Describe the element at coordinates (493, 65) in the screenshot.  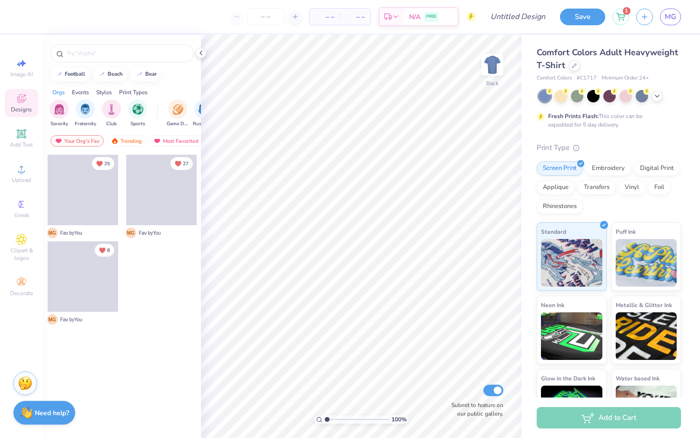
I see `img: Back` at that location.